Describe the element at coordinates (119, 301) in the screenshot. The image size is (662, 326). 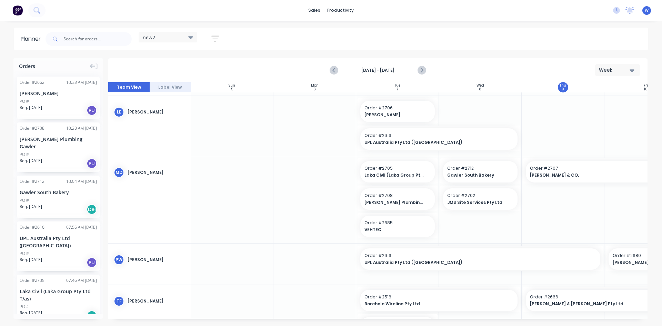
I see `div: TF` at that location.